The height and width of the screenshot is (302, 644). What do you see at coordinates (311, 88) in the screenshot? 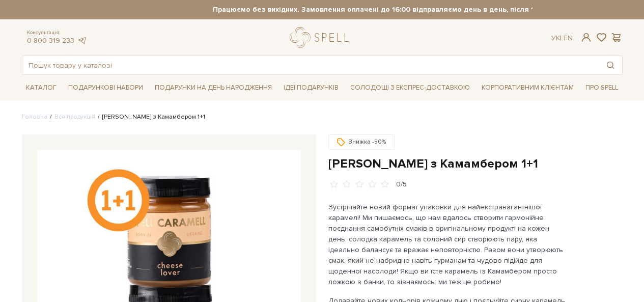
I see `span: Ідеї подарунків` at bounding box center [311, 88].